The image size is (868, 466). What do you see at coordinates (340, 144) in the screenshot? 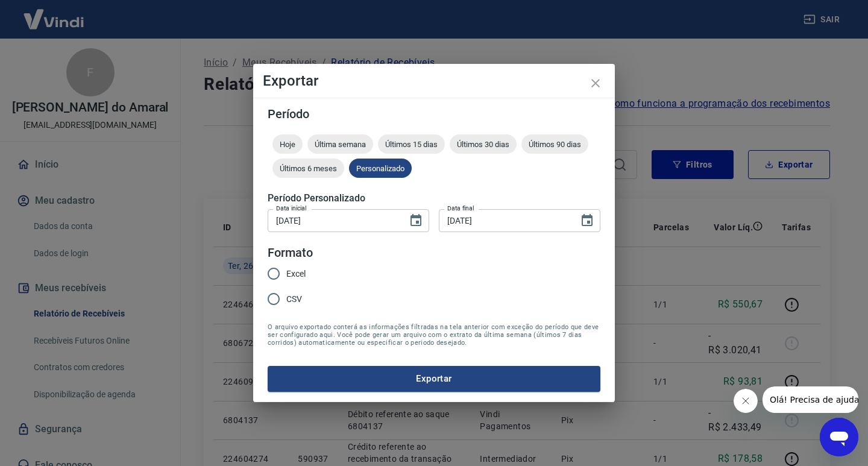
I see `span: Última semana` at bounding box center [340, 144].